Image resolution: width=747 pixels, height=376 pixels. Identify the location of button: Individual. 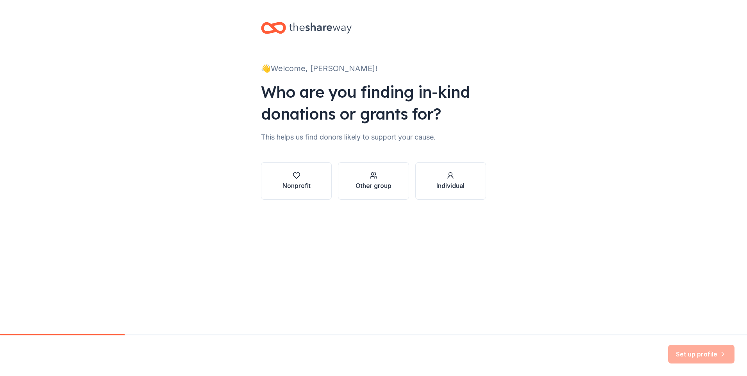
(451, 181).